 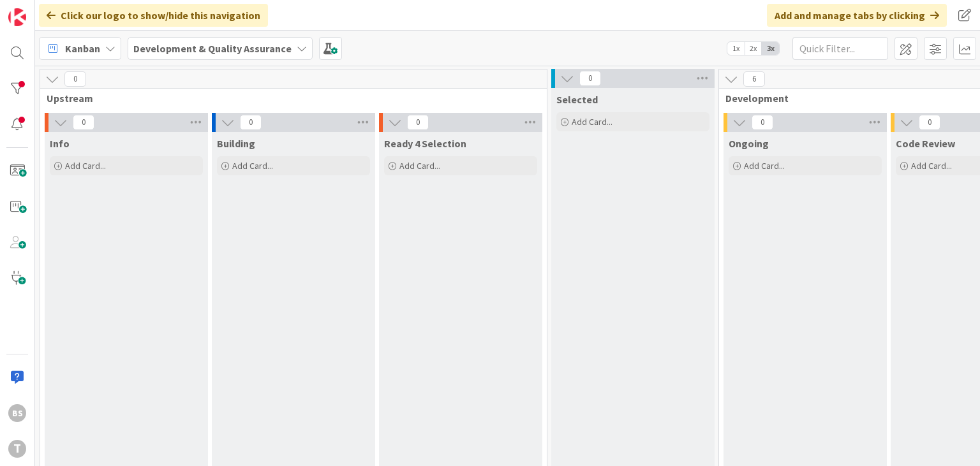 What do you see at coordinates (840, 49) in the screenshot?
I see `input: Quick Filter...` at bounding box center [840, 49].